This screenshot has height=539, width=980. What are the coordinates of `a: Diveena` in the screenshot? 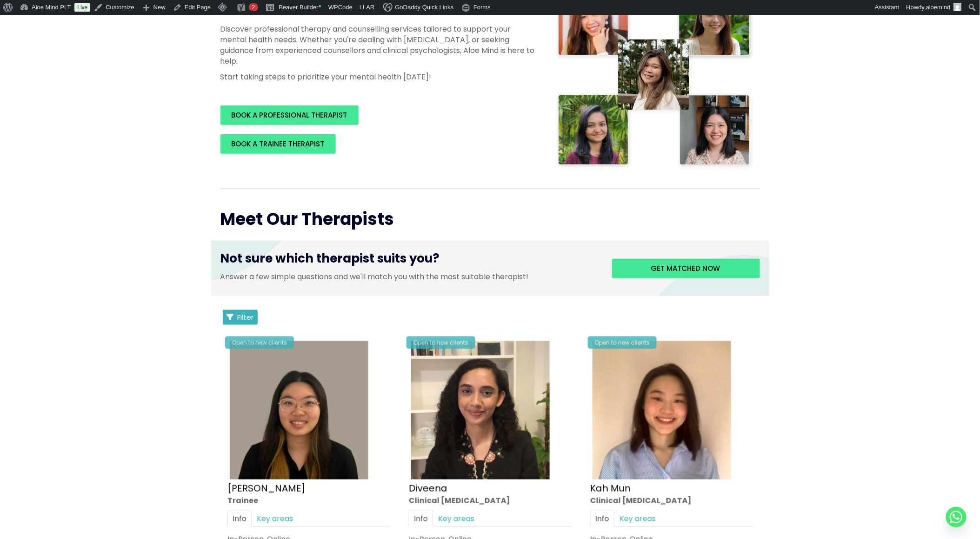 It's located at (428, 489).